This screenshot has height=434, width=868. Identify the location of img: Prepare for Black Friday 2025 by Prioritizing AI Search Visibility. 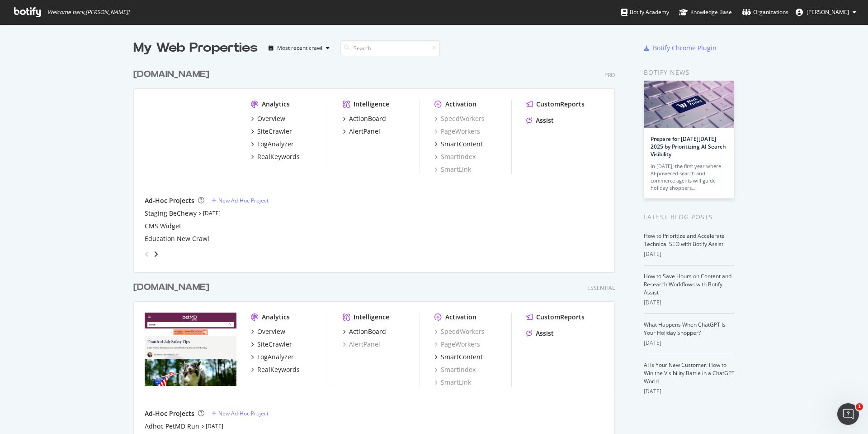
(689, 104).